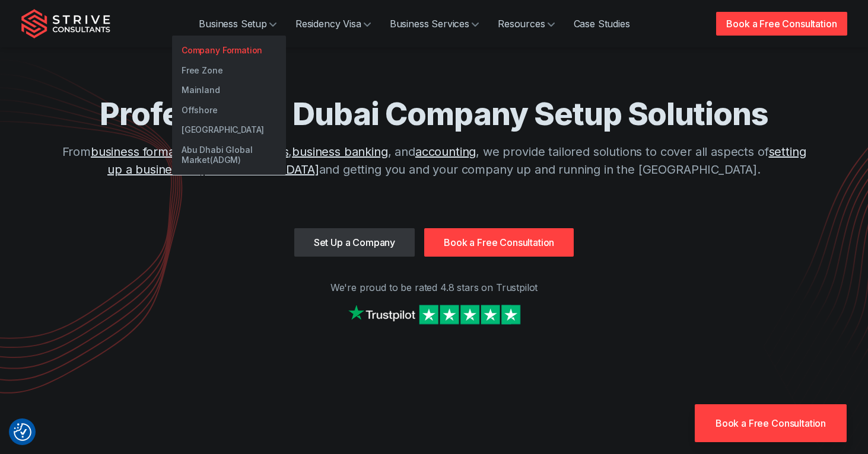 Image resolution: width=868 pixels, height=454 pixels. I want to click on a: Case Studies, so click(601, 24).